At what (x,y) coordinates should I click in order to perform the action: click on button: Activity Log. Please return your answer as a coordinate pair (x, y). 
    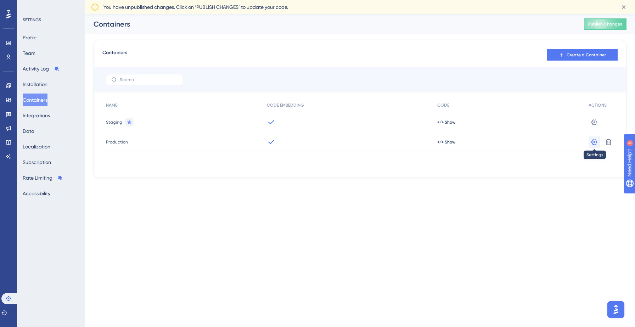
    Looking at the image, I should click on (41, 69).